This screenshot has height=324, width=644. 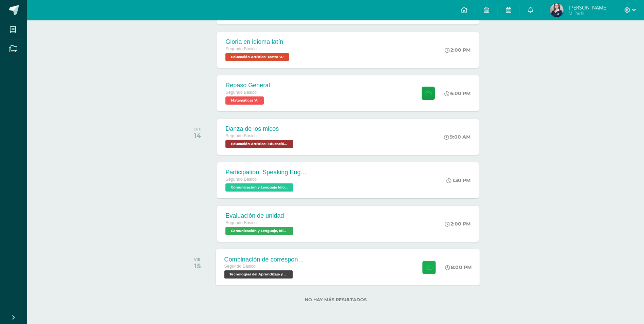 I want to click on div: JUE, so click(x=197, y=129).